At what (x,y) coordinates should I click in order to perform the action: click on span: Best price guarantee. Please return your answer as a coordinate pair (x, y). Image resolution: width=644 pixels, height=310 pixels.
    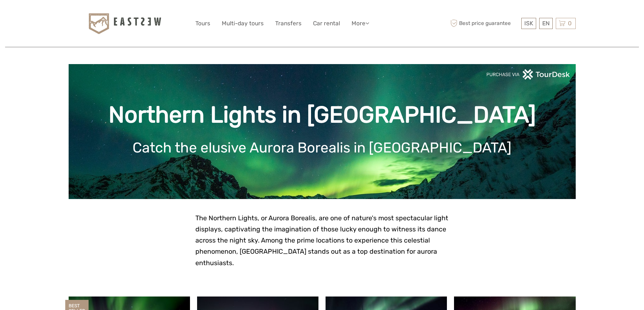
    Looking at the image, I should click on (484, 23).